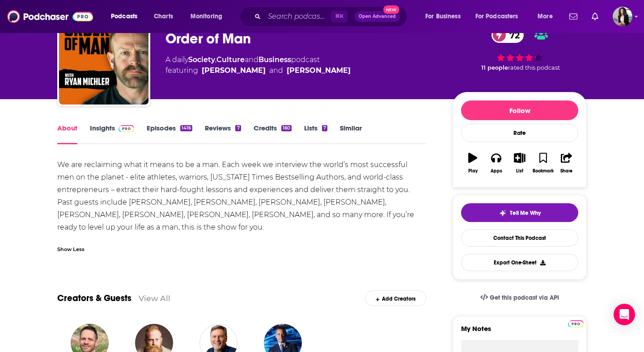 The image size is (644, 352). Describe the element at coordinates (234, 71) in the screenshot. I see `a: Ryan Michler` at that location.